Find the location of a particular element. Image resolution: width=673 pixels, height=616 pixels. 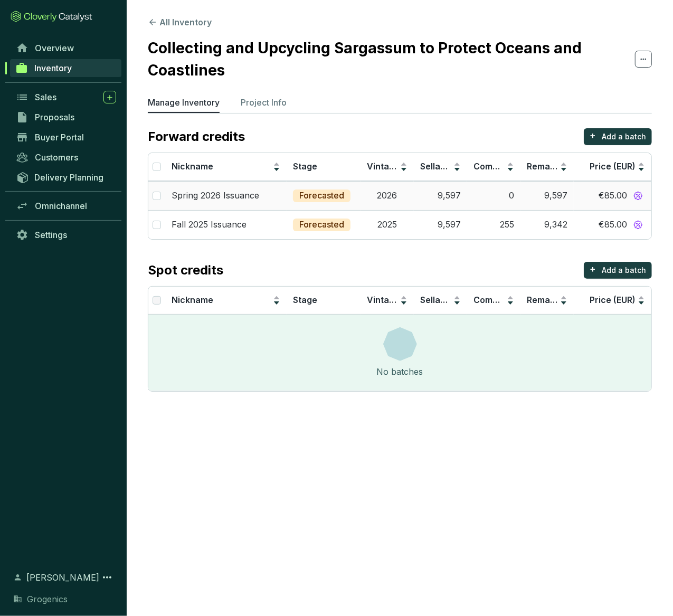

div: No batches is located at coordinates (400, 371).